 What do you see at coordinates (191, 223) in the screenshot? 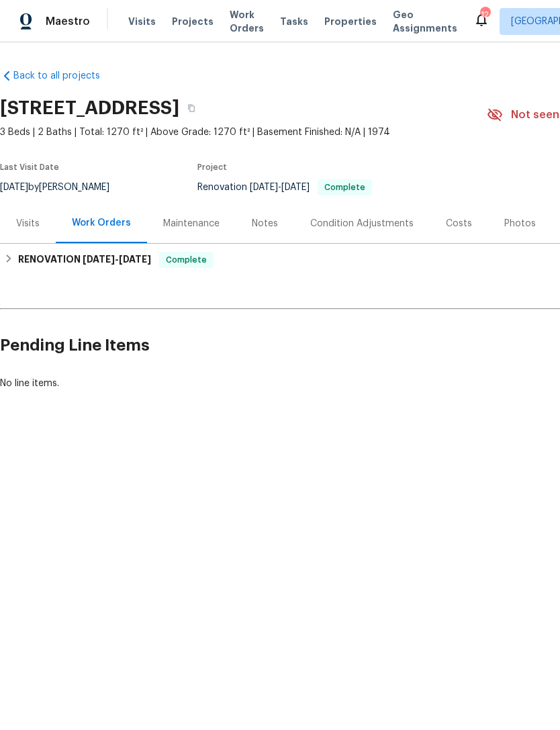
I see `div: Maintenance` at bounding box center [191, 223].